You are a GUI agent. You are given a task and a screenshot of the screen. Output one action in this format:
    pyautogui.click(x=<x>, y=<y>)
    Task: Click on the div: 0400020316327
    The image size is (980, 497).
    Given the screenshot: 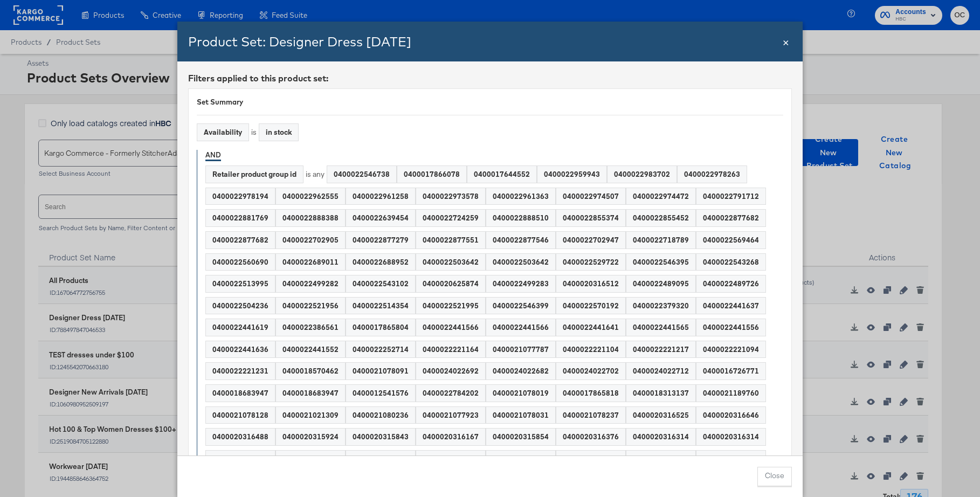 What is the action you would take?
    pyautogui.click(x=591, y=459)
    